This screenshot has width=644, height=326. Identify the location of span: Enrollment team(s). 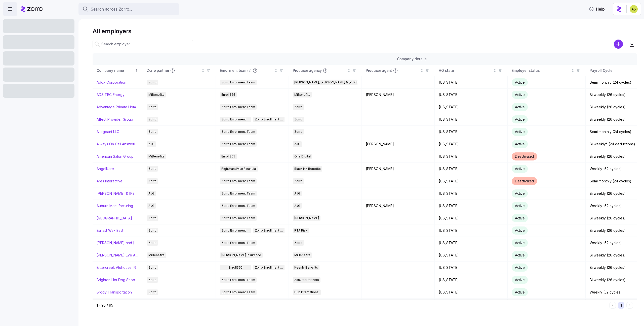
(236, 71).